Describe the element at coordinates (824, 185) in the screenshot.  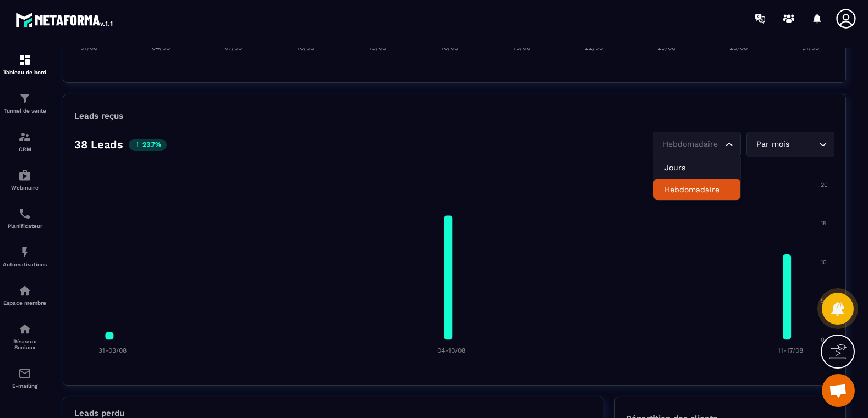
I see `tspan: 20` at that location.